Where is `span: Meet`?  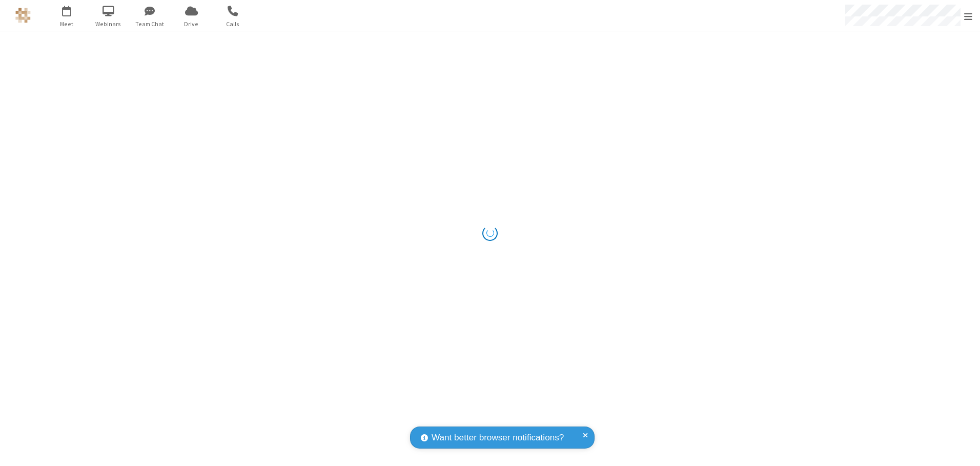
span: Meet is located at coordinates (67, 24).